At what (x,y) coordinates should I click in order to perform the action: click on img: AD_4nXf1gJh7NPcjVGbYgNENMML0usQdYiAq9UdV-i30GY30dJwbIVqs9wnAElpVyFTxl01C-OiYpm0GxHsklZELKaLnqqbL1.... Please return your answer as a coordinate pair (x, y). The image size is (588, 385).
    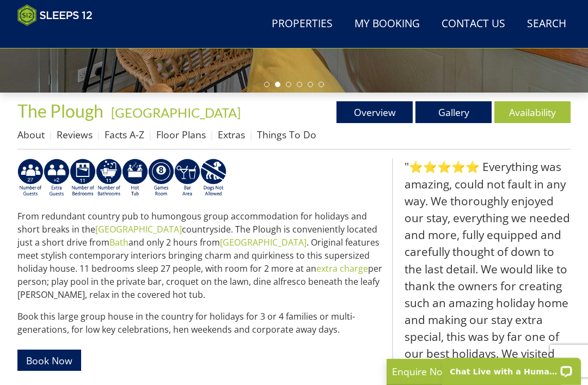
    Looking at the image, I should click on (109, 178).